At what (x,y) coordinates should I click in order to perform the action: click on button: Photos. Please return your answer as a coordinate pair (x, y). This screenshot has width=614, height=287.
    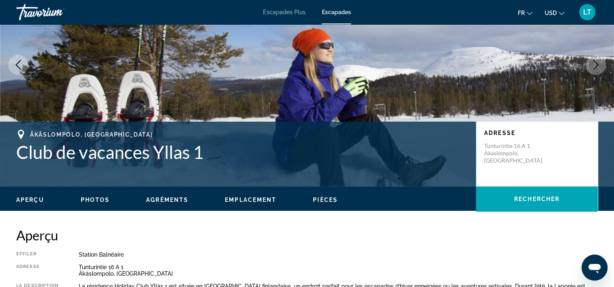
    Looking at the image, I should click on (95, 200).